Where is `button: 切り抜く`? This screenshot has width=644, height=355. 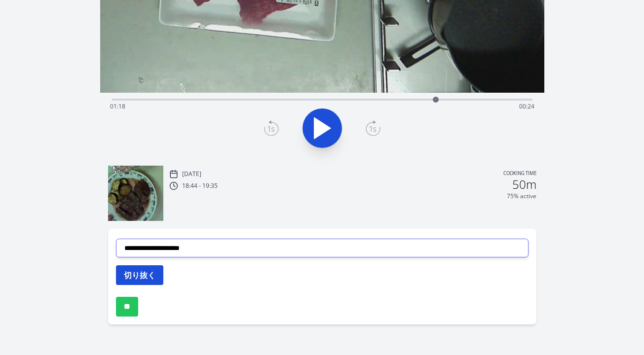 button: 切り抜く is located at coordinates (139, 275).